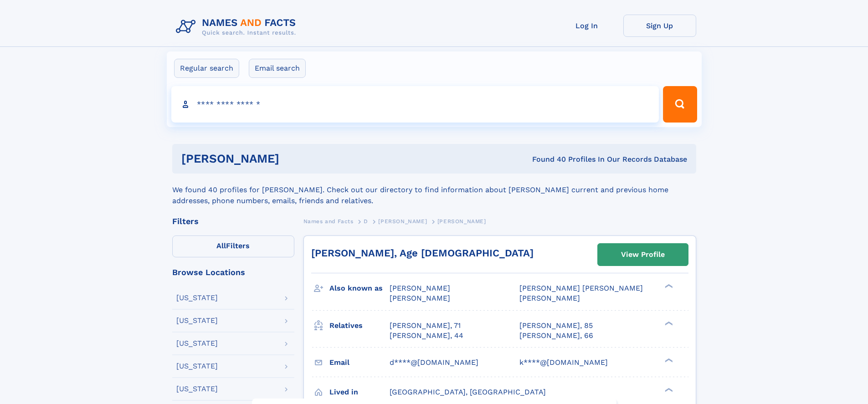 This screenshot has width=868, height=404. What do you see at coordinates (680, 105) in the screenshot?
I see `button: Search Button` at bounding box center [680, 105].